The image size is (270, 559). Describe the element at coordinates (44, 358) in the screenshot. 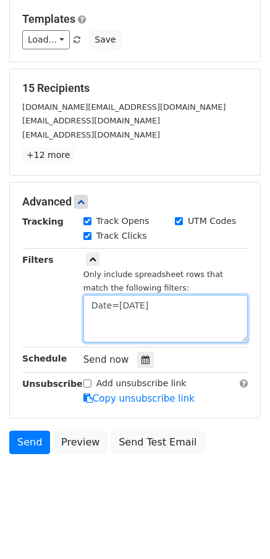

I see `strong: Schedule` at that location.